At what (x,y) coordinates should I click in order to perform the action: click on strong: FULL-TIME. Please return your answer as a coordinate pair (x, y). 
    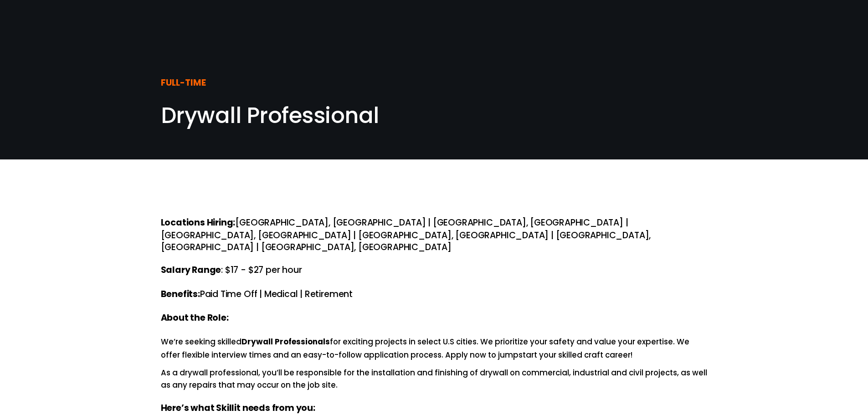
    Looking at the image, I should click on (183, 83).